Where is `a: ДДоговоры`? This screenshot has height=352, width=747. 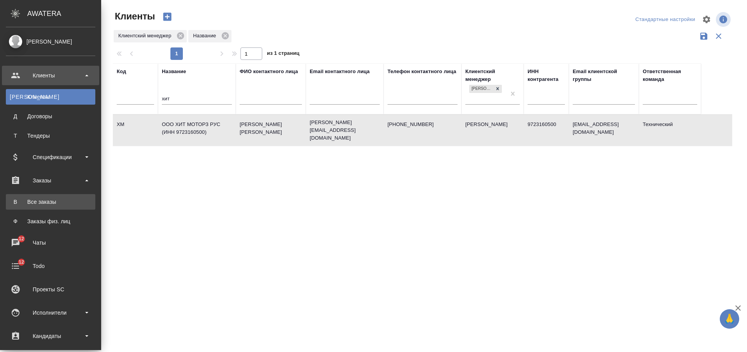 a: ДДоговоры is located at coordinates (51, 116).